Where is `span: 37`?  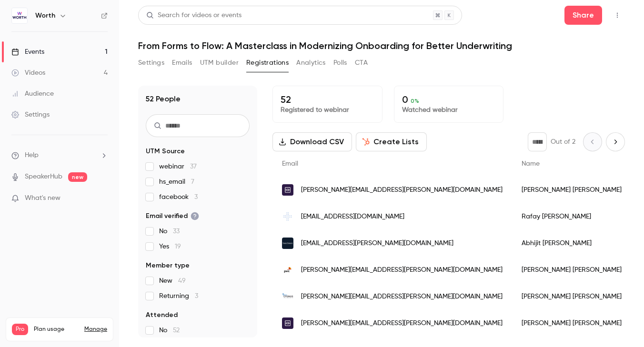
span: 37 is located at coordinates (193, 167).